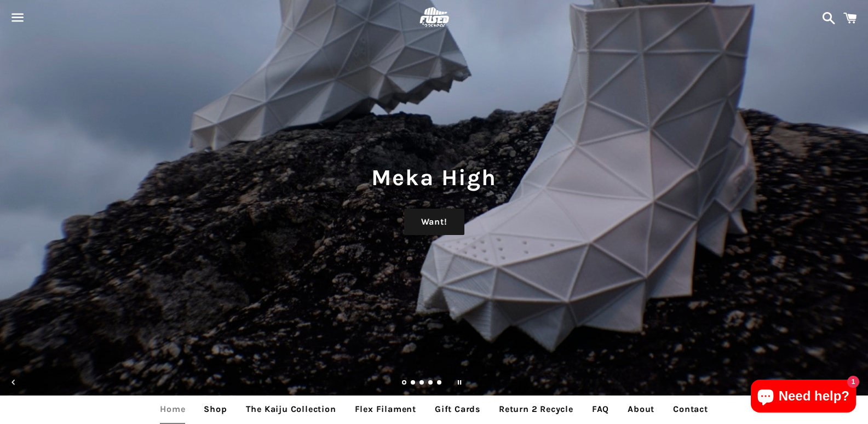 This screenshot has width=868, height=424. I want to click on a: Load slide 3, so click(422, 383).